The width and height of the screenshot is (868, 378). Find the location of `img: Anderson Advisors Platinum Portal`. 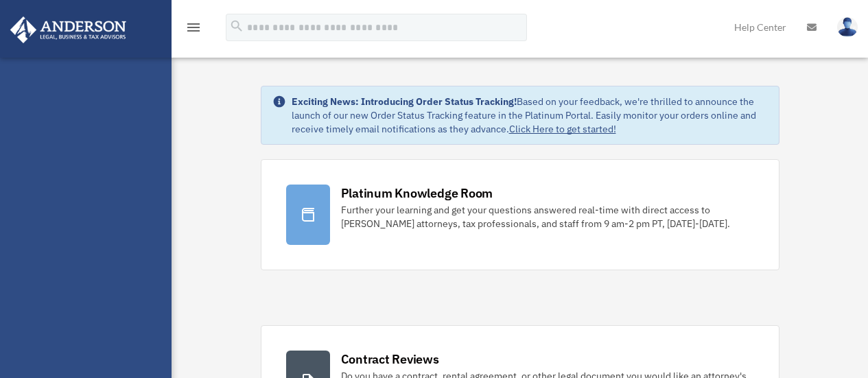

img: Anderson Advisors Platinum Portal is located at coordinates (68, 30).